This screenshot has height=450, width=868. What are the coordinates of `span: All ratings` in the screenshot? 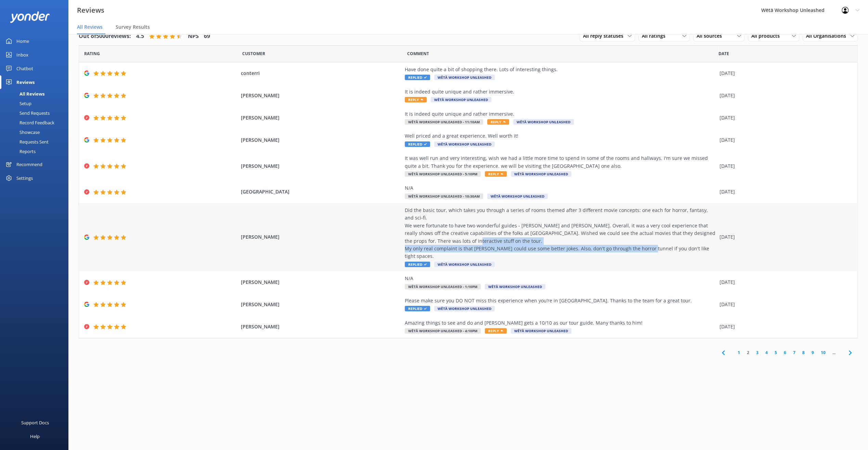 It's located at (655, 36).